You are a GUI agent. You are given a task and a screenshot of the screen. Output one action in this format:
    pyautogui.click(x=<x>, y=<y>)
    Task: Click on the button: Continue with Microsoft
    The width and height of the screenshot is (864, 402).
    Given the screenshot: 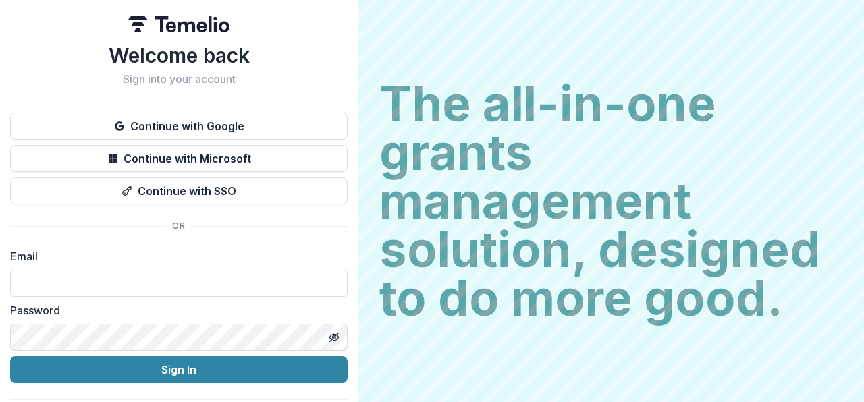 What is the action you would take?
    pyautogui.click(x=179, y=159)
    